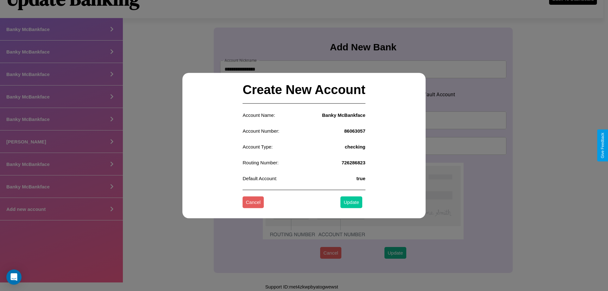 This screenshot has width=608, height=291. I want to click on h4: 726286823, so click(353, 162).